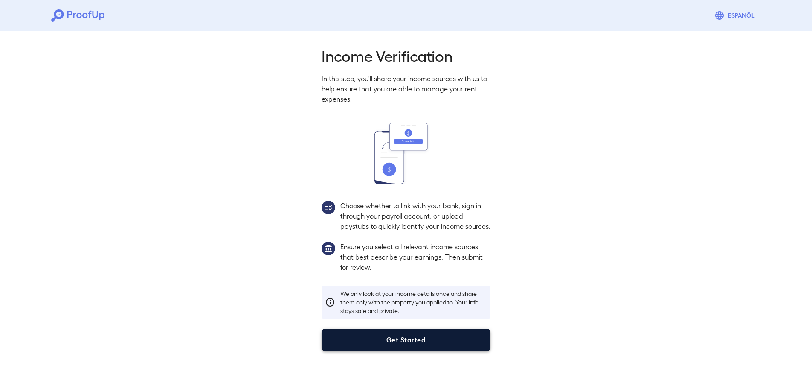  I want to click on img: group2.svg, so click(329, 207).